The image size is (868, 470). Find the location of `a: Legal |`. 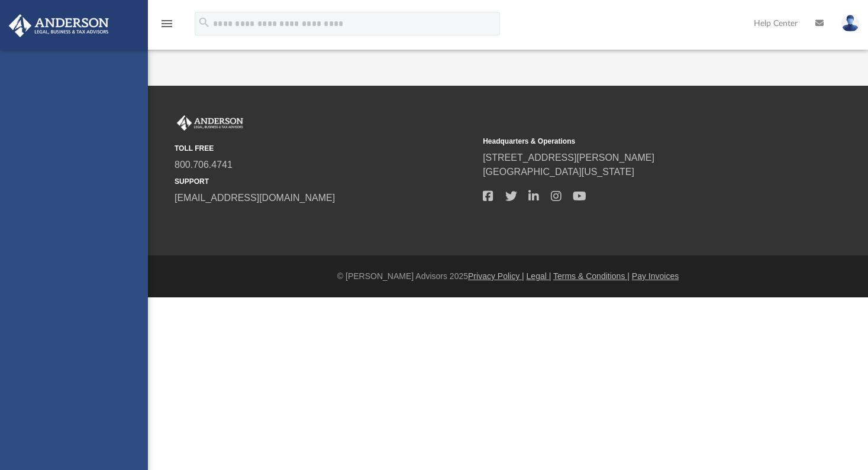

a: Legal | is located at coordinates (539, 276).